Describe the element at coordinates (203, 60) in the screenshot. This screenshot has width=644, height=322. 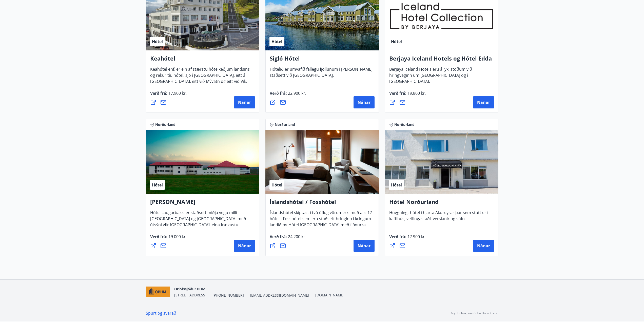
I see `h4: Keahótel` at that location.